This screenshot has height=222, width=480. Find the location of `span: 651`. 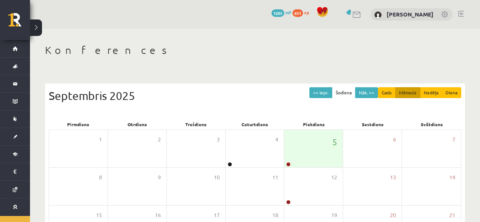

span: 651 is located at coordinates (297, 13).